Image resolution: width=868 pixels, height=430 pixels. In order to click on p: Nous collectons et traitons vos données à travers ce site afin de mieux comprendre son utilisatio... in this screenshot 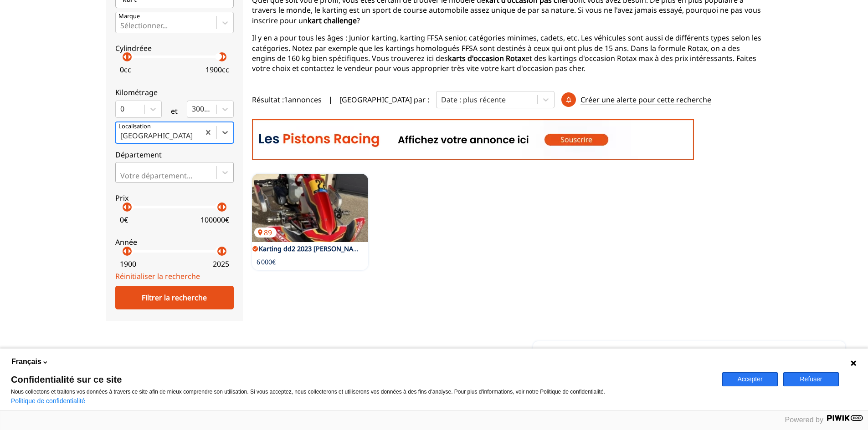, I will do `click(361, 392)`.